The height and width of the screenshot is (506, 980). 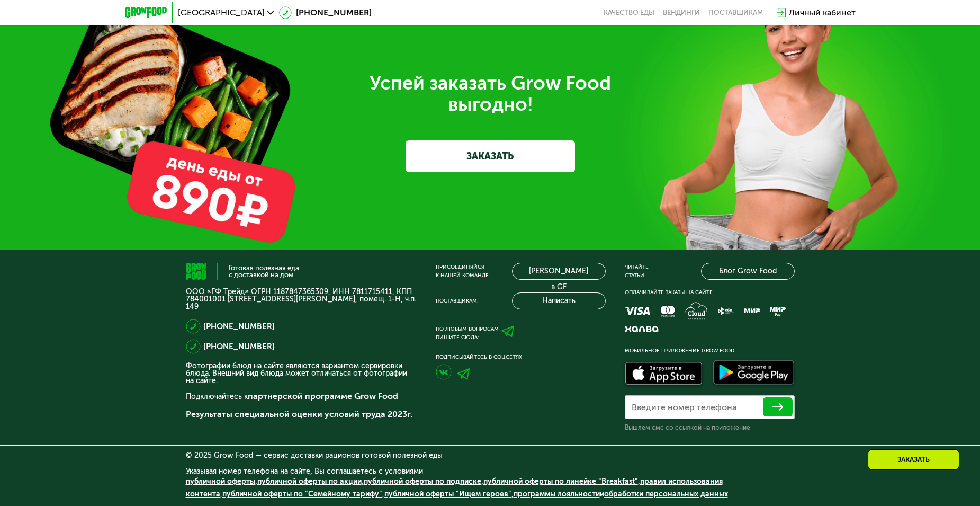 What do you see at coordinates (684, 407) in the screenshot?
I see `label: Введите номер телефона` at bounding box center [684, 407].